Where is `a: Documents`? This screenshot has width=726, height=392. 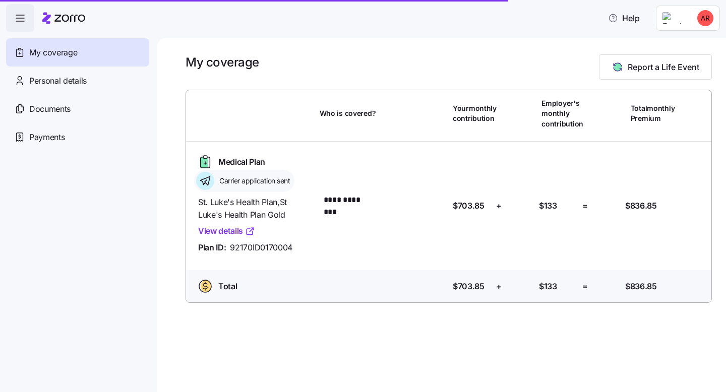 a: Documents is located at coordinates (78, 109).